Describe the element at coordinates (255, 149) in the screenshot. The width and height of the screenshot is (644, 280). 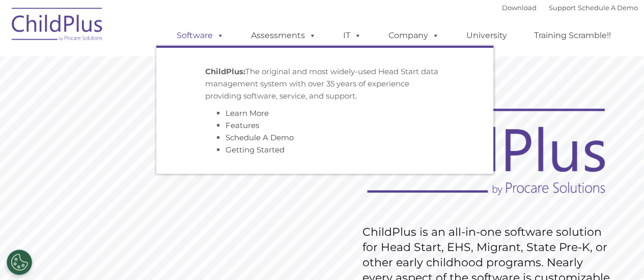
I see `a: Getting Started` at that location.